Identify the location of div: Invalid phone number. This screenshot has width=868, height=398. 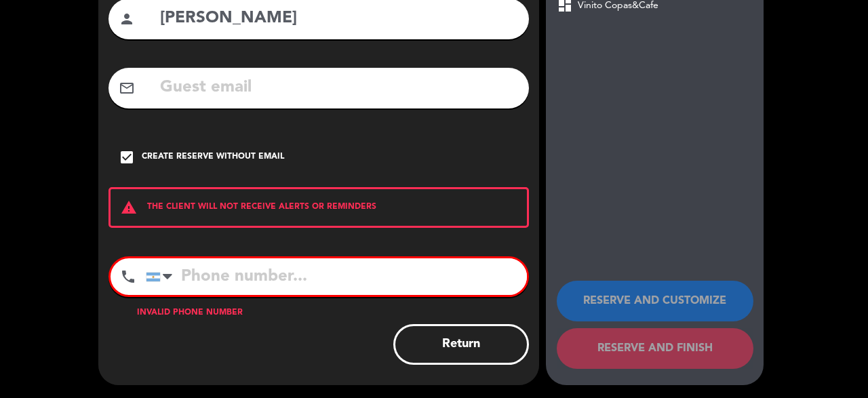
(319, 313).